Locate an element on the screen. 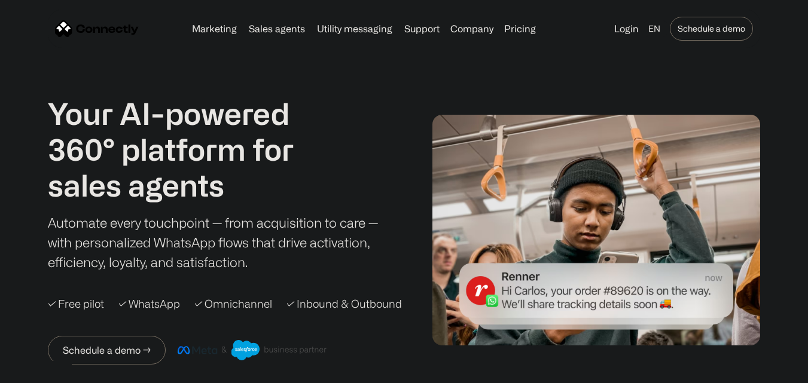  h1: Your AI-powered 360° platform for is located at coordinates (185, 132).